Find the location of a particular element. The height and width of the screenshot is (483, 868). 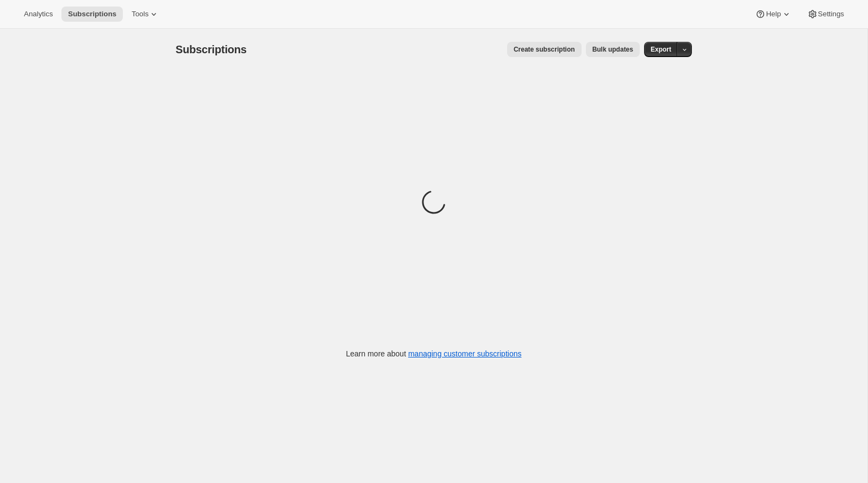

button: Subscriptions is located at coordinates (92, 14).